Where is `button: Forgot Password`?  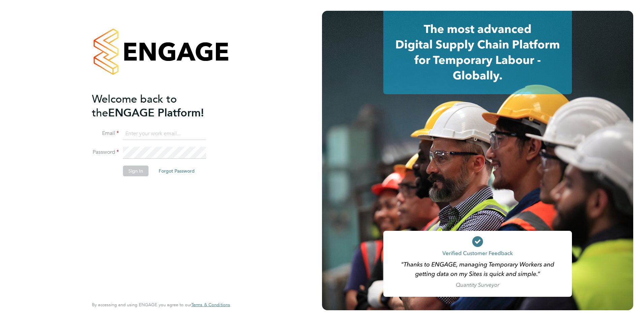 button: Forgot Password is located at coordinates (176, 171).